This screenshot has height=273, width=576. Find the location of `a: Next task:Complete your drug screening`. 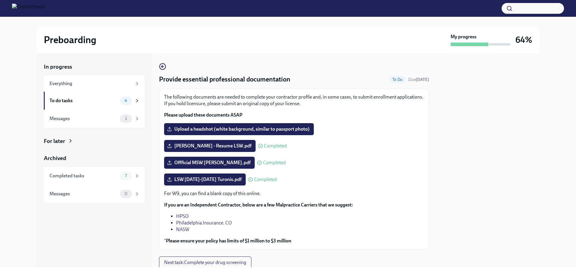

a: Next task:Complete your drug screening is located at coordinates (205, 263).